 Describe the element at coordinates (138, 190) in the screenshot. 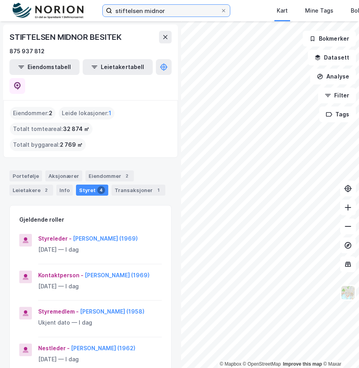

I see `div: Transaksjoner` at that location.